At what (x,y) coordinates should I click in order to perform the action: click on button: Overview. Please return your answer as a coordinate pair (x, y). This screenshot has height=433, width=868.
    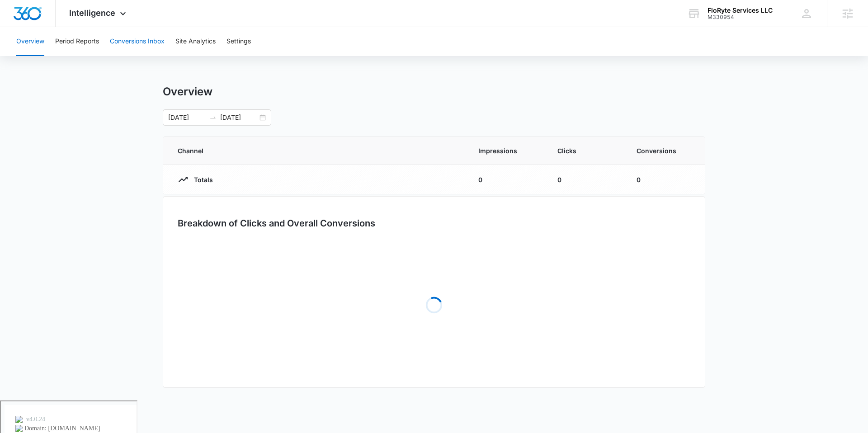
    Looking at the image, I should click on (30, 42).